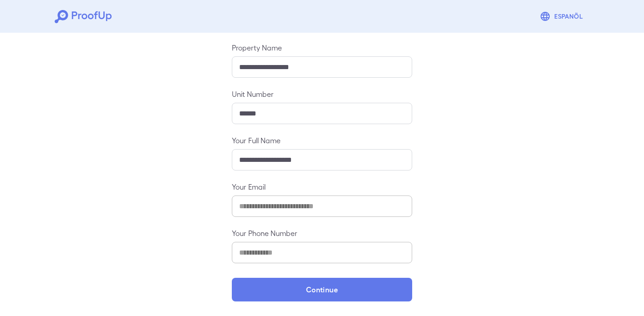 This screenshot has height=316, width=644. Describe the element at coordinates (563, 16) in the screenshot. I see `button: Espanõl` at that location.